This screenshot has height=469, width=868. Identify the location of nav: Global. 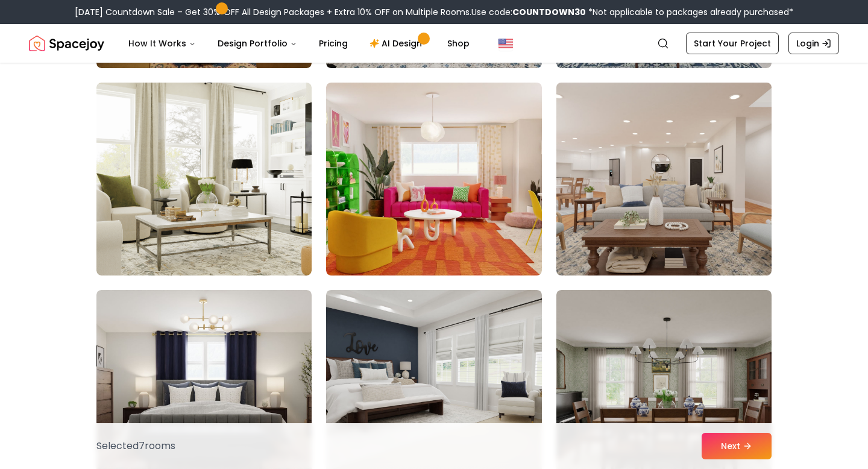
(434, 43).